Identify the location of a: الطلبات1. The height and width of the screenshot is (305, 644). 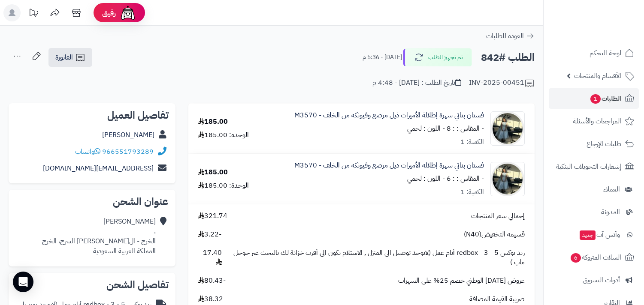
(594, 98).